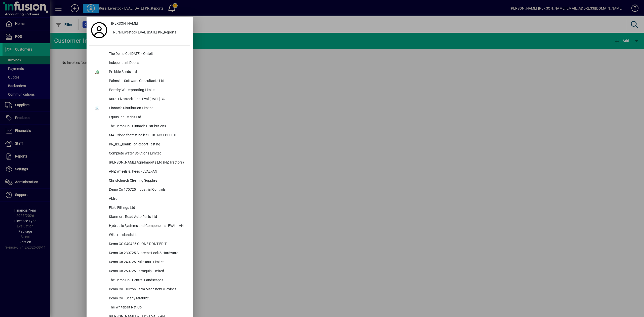  I want to click on div: Demo Co 250725 Farmquip Limited, so click(147, 271).